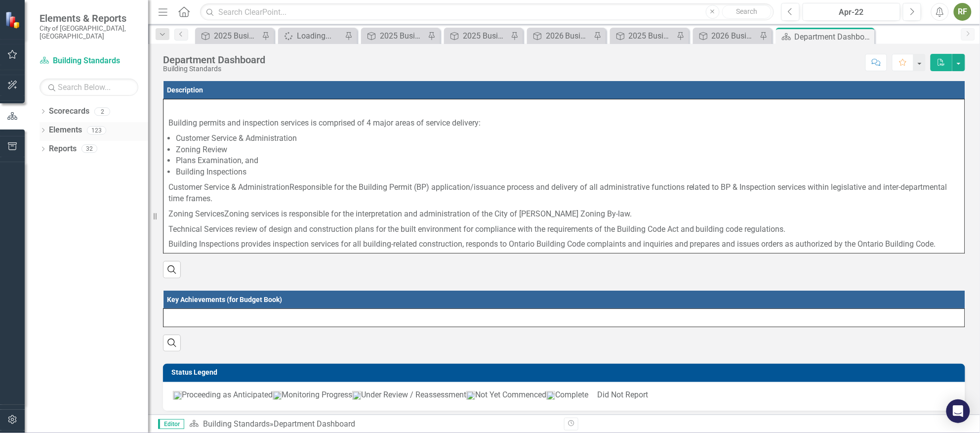 This screenshot has height=433, width=980. I want to click on span: Building Inspections provides inspection services for all building-related construction, responds..., so click(552, 244).